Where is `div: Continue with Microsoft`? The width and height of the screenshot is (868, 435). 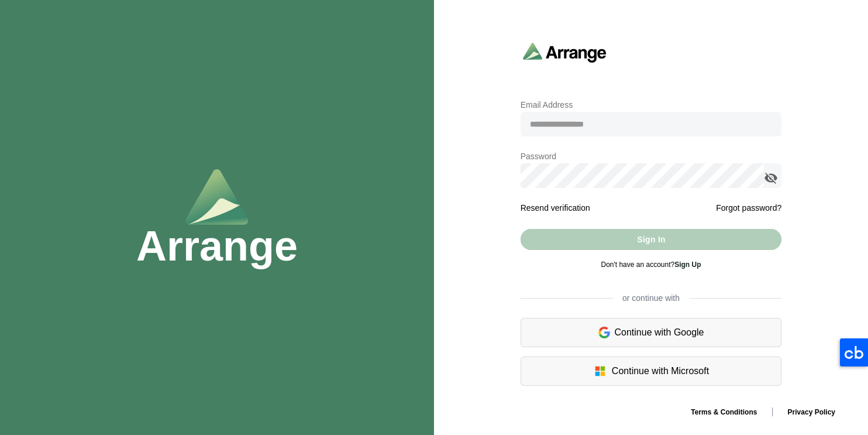 div: Continue with Microsoft is located at coordinates (651, 371).